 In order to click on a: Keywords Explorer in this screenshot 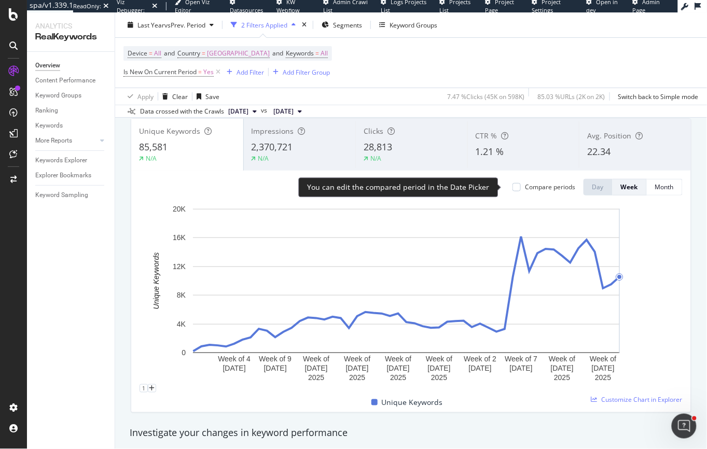, I will do `click(71, 160)`.